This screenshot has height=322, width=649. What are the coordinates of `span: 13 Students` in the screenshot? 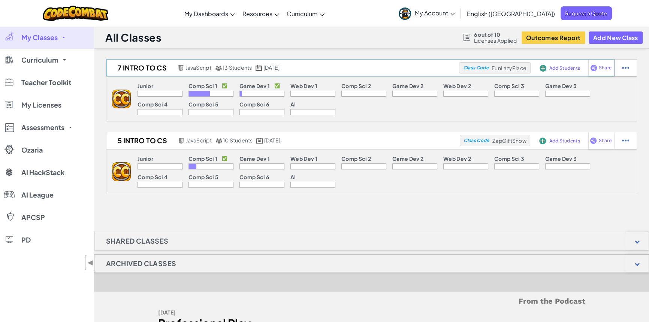 It's located at (237, 67).